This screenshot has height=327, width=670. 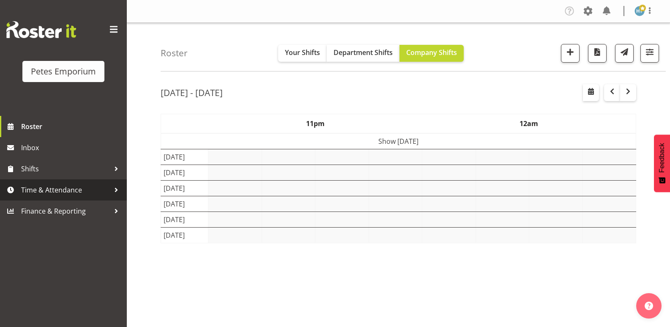 What do you see at coordinates (598, 53) in the screenshot?
I see `button: Download a PDF of the roster according to the set date range.` at bounding box center [598, 53].